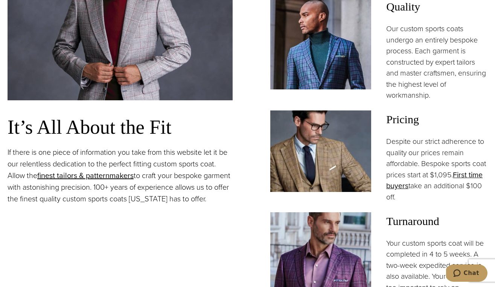  What do you see at coordinates (436, 120) in the screenshot?
I see `span: Pricing` at bounding box center [436, 120].